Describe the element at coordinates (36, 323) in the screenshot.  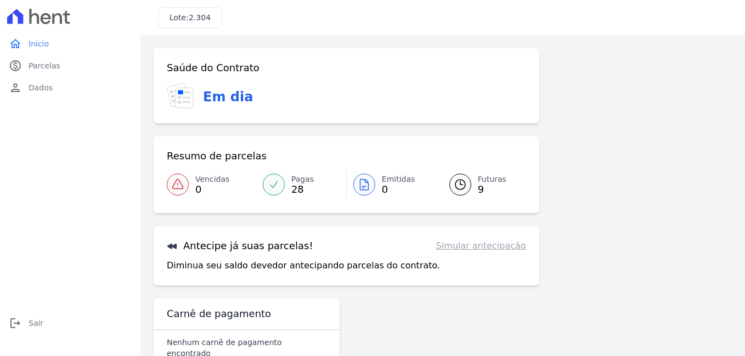
I see `span: Sair` at that location.